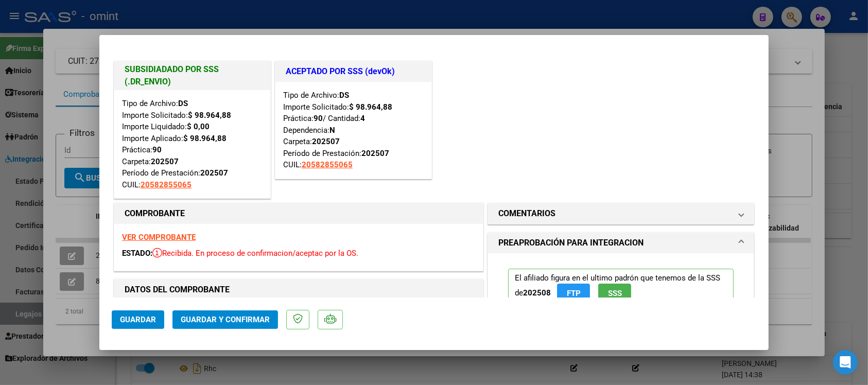  I want to click on mat-expansion-panel-header: PREAPROBACIÓN PARA INTEGRACION, so click(621, 243).